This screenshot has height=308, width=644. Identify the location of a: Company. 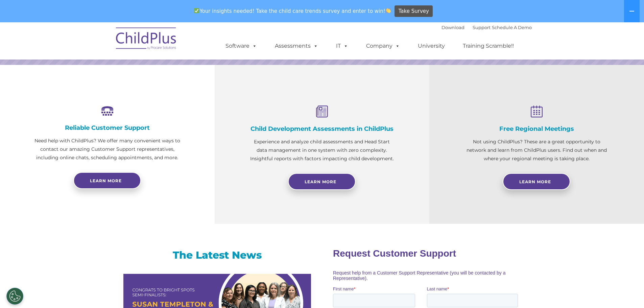
(383, 46).